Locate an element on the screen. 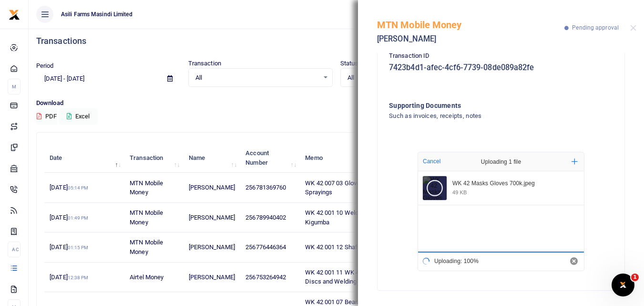 The image size is (644, 306). label: Period is located at coordinates (45, 66).